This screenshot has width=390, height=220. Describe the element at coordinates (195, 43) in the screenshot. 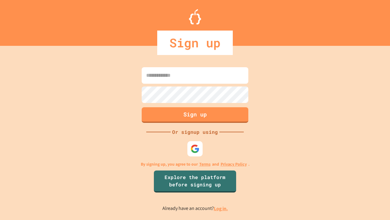

I see `div: Sign up` at that location.